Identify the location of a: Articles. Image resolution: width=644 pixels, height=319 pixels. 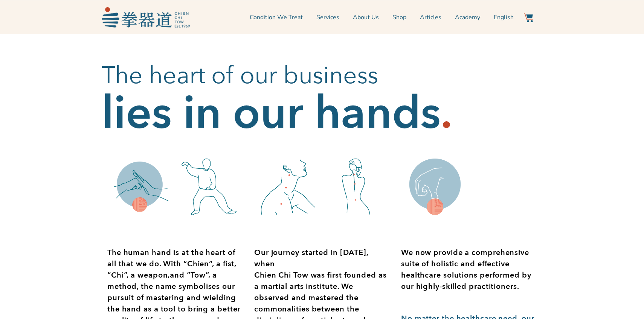
(431, 17).